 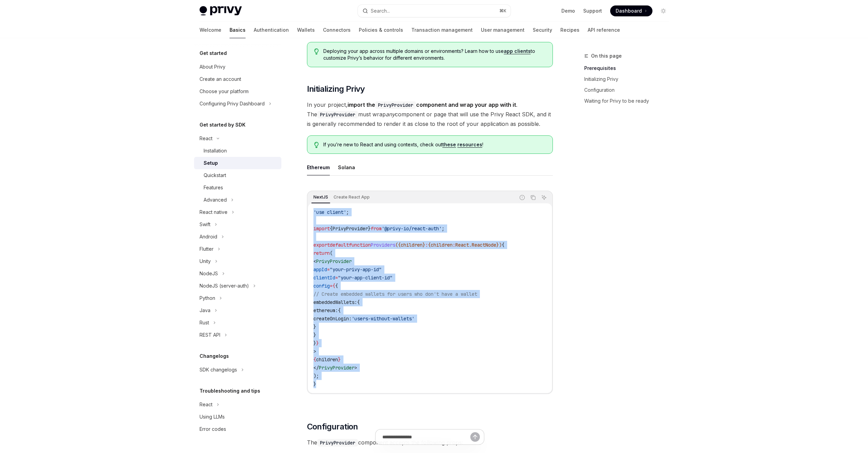 I want to click on button: Toggle NodeJS (server-auth) section, so click(x=238, y=286).